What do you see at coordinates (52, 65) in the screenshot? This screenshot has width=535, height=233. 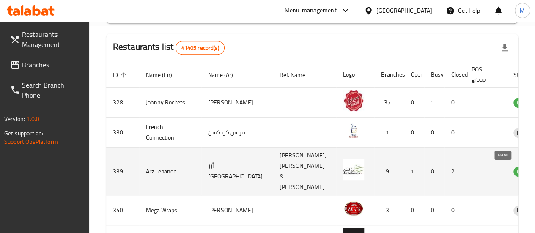 I see `span: Branches` at bounding box center [52, 65].